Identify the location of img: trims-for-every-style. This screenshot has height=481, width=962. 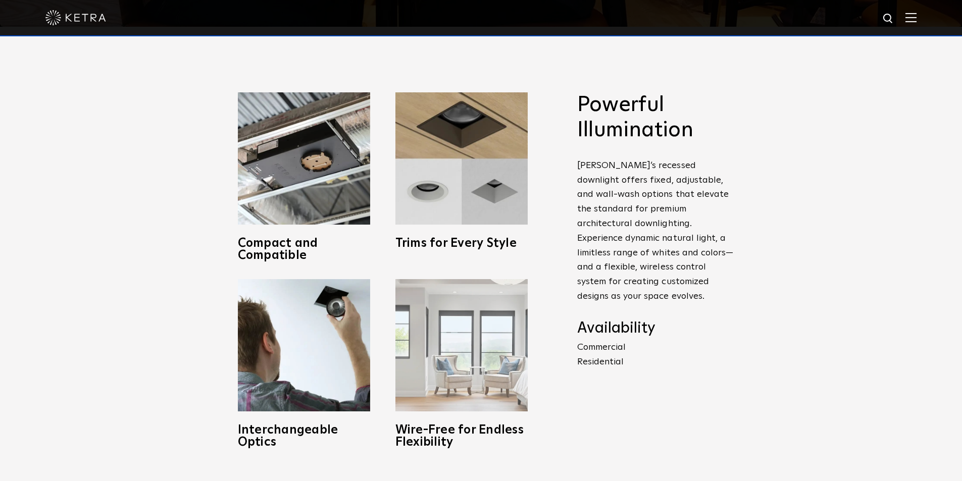
(462, 159).